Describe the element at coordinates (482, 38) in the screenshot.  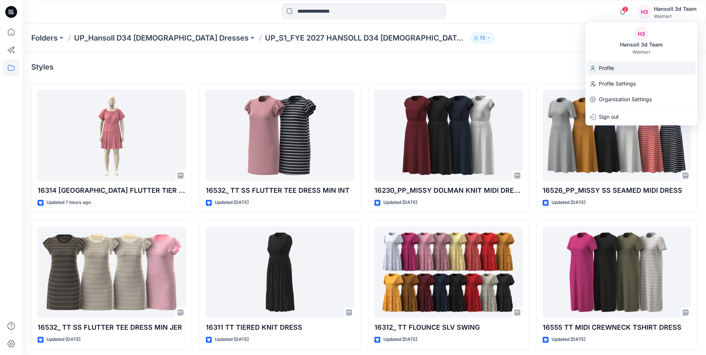
I see `button: 73` at that location.